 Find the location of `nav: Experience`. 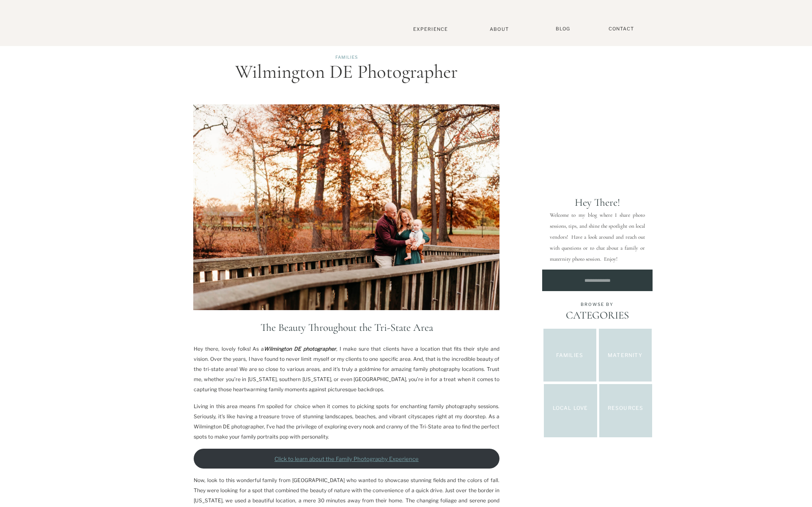

nav: Experience is located at coordinates (431, 29).